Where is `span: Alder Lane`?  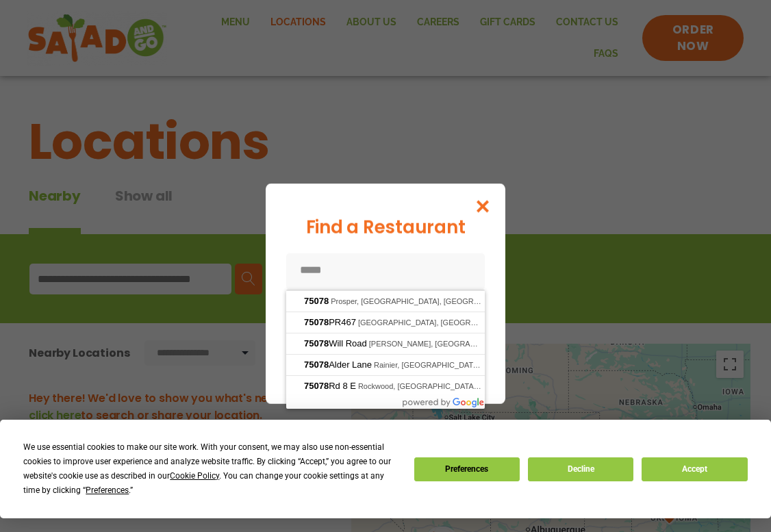 span: Alder Lane is located at coordinates (339, 364).